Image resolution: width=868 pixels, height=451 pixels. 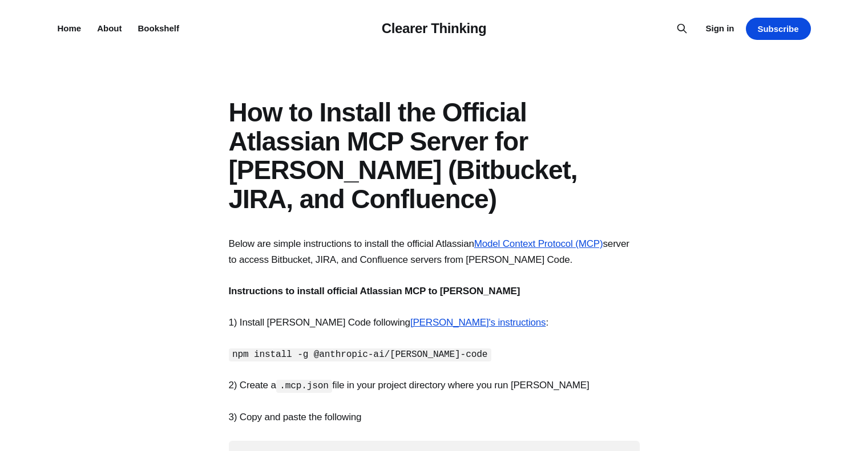 What do you see at coordinates (434, 417) in the screenshot?
I see `p: 3) Copy and paste the following` at bounding box center [434, 417].